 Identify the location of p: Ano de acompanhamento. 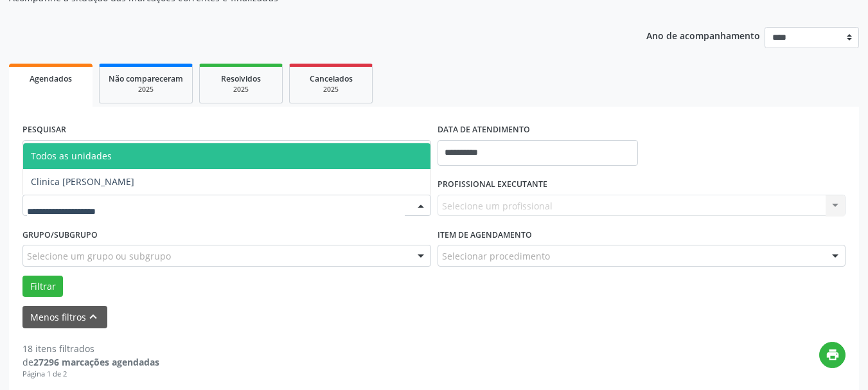
(703, 34).